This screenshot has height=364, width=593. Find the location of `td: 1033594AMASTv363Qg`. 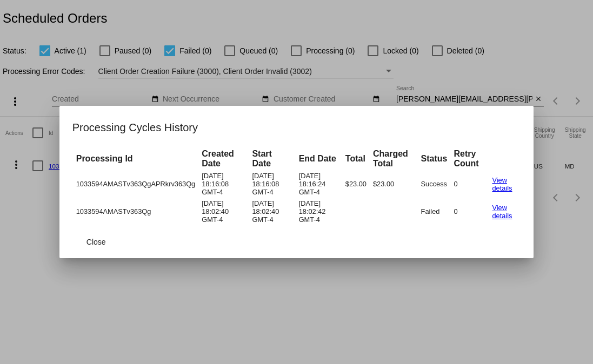

td: 1033594AMASTv363Qg is located at coordinates (136, 211).